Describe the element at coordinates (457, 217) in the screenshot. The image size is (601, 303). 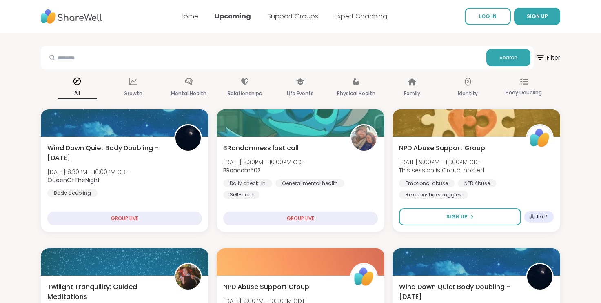
I see `span: Sign Up` at that location.